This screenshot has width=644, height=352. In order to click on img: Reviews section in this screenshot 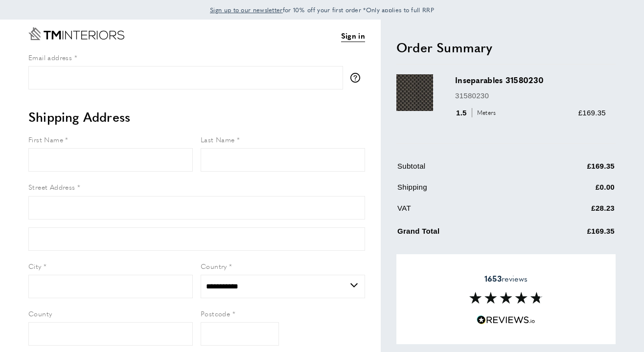, I will do `click(506, 298)`.